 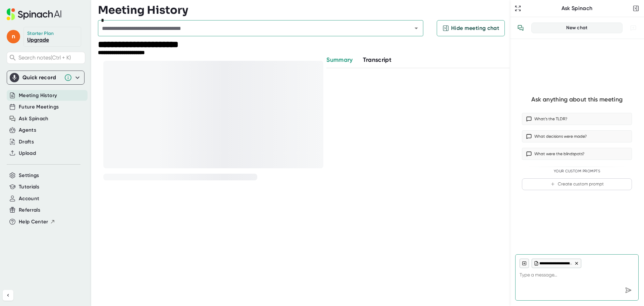 I want to click on span: n, so click(x=14, y=37).